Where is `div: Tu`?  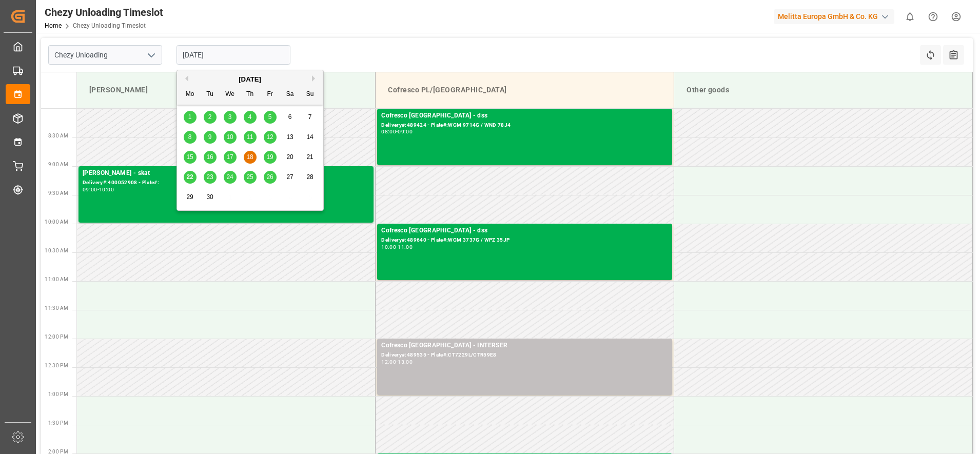
div: Tu is located at coordinates (210, 94).